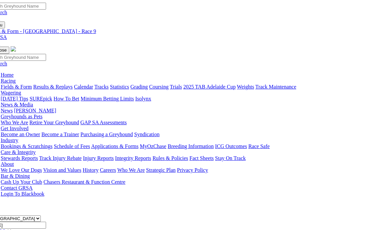 The height and width of the screenshot is (230, 391). What do you see at coordinates (107, 134) in the screenshot?
I see `a: Purchasing a Greyhound` at bounding box center [107, 134].